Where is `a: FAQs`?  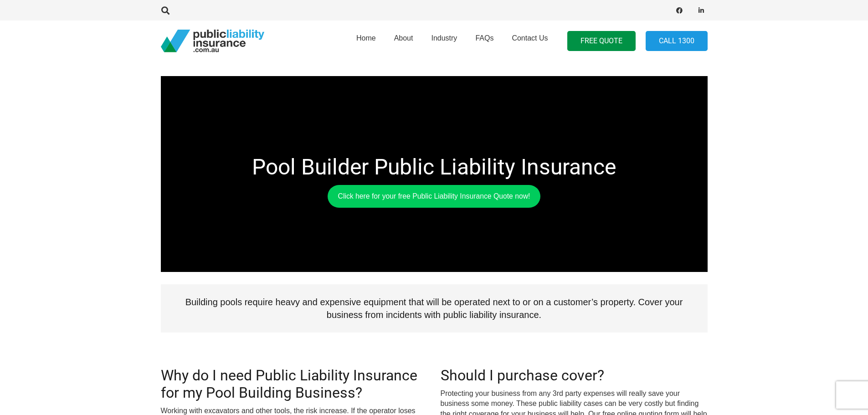 a: FAQs is located at coordinates (484, 41).